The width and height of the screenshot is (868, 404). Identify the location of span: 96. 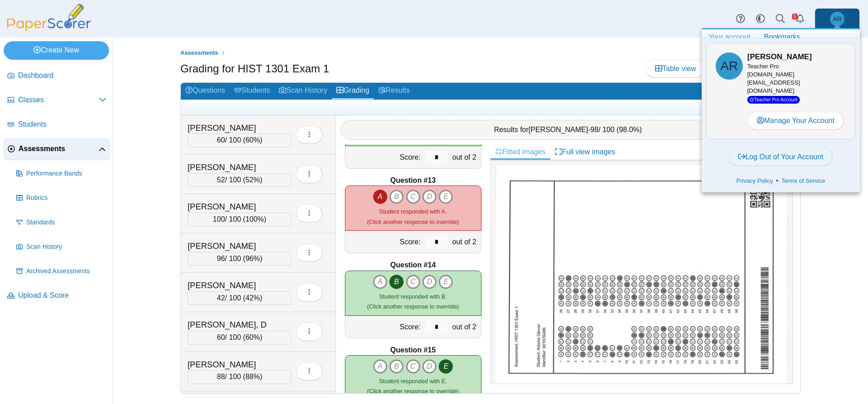
(221, 258).